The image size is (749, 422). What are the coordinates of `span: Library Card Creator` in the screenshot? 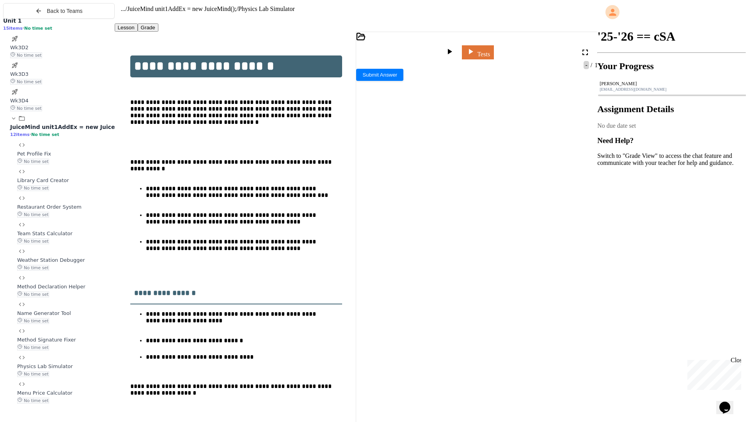 It's located at (43, 180).